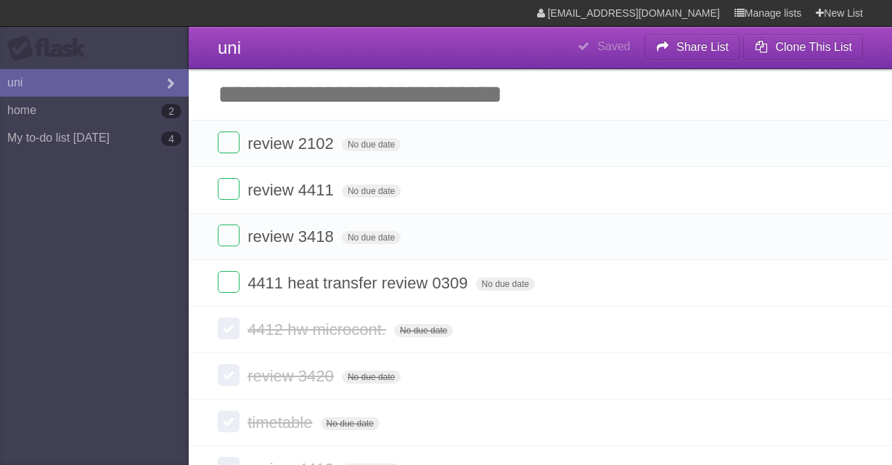 This screenshot has width=892, height=465. Describe the element at coordinates (293, 236) in the screenshot. I see `span: review 3418` at that location.